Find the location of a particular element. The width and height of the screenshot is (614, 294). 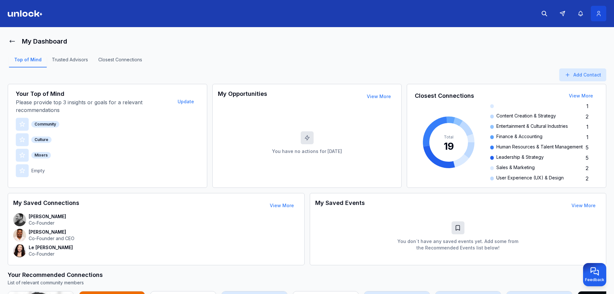

h3: Your Top of Mind is located at coordinates (94, 94).